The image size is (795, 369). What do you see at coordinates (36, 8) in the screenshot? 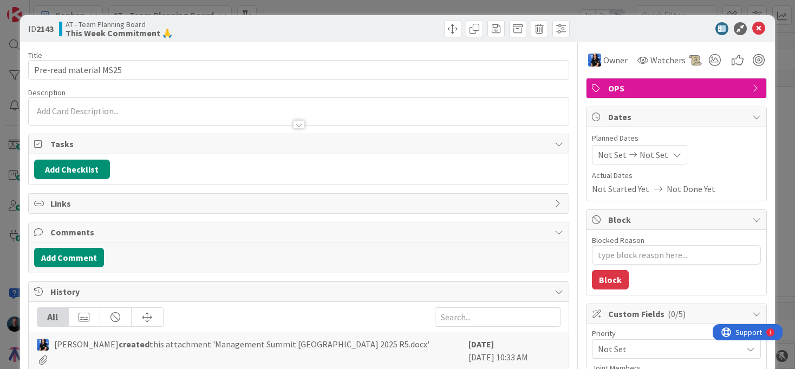
I see `span: Support` at bounding box center [36, 8].